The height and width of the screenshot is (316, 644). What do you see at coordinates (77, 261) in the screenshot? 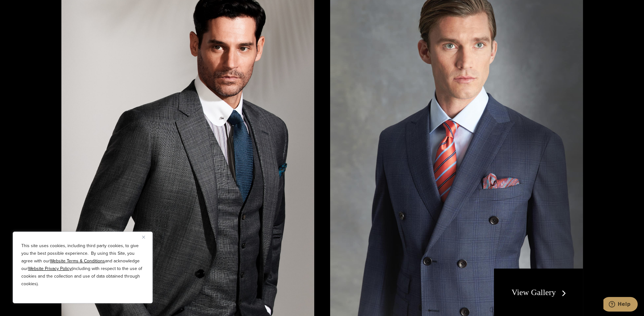
I see `u: Website Terms & Conditions` at bounding box center [77, 261].